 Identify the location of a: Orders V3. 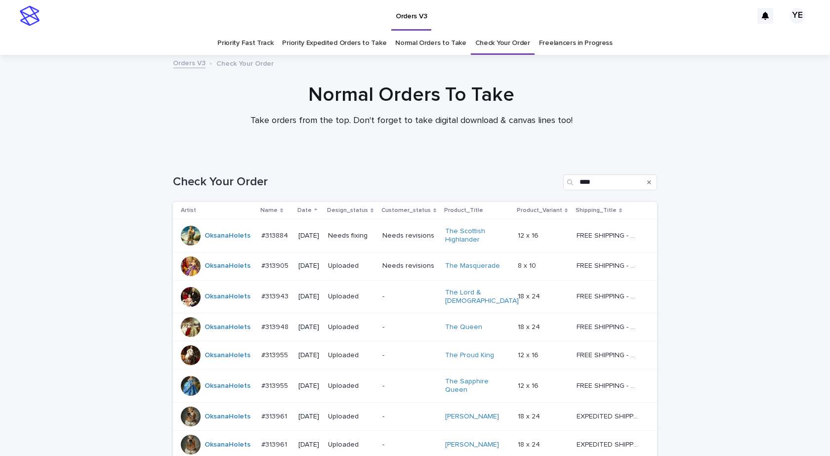
(189, 62).